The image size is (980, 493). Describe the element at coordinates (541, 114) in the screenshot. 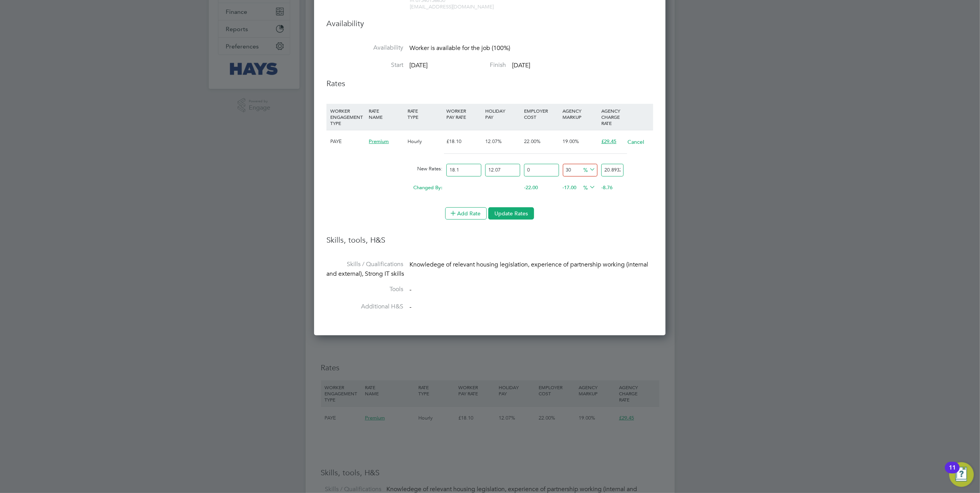

I see `div: EMPLOYER COST` at that location.